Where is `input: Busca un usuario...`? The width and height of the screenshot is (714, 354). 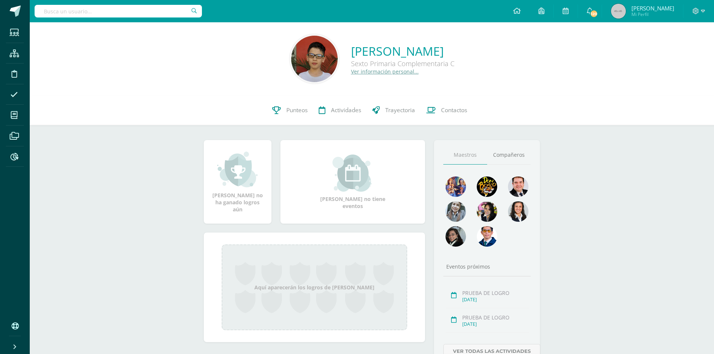 input: Busca un usuario... is located at coordinates (118, 11).